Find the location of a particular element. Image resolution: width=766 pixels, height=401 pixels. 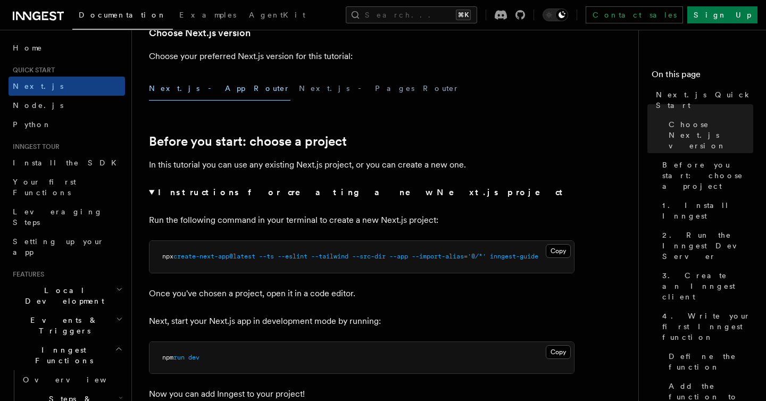

span: Features is located at coordinates (26, 274).